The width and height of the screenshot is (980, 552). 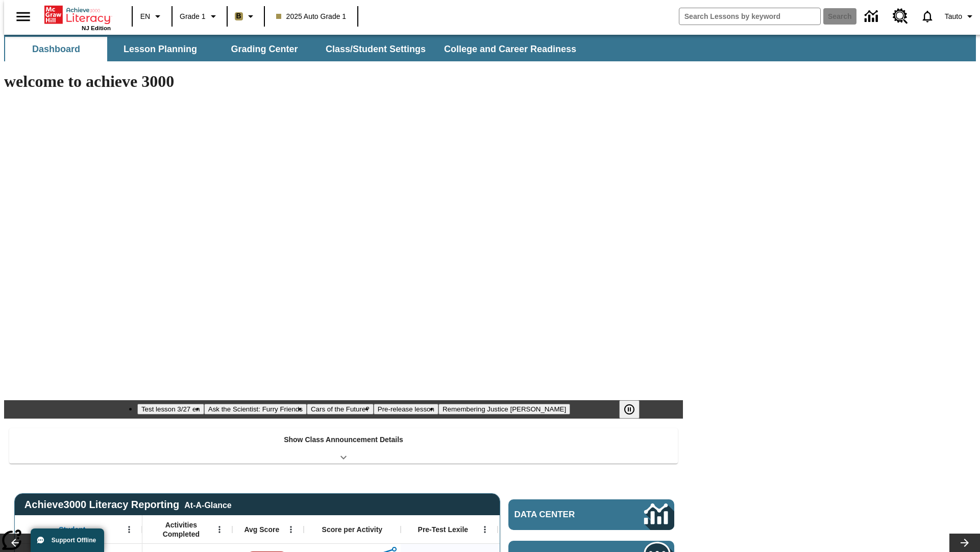 What do you see at coordinates (261, 529) in the screenshot?
I see `span: Avg Score` at bounding box center [261, 529].